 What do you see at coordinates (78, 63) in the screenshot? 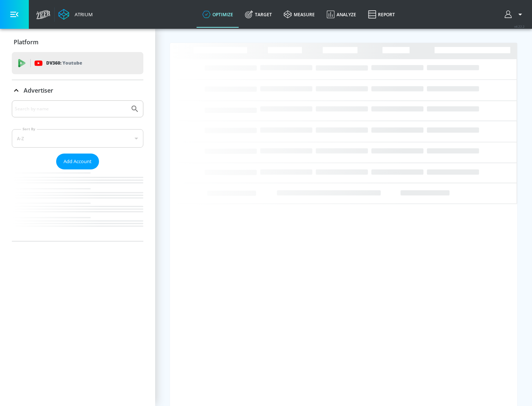
I see `div: DV360: Youtube` at bounding box center [78, 63].